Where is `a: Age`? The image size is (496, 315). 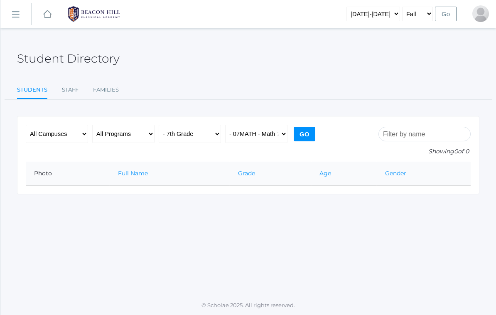
a: Age is located at coordinates (325, 174).